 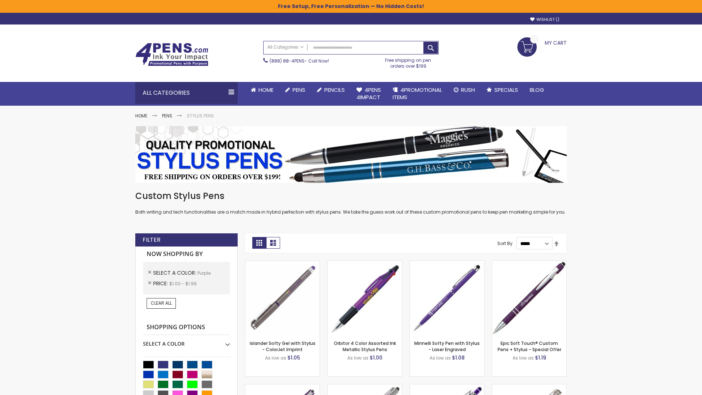 I want to click on span: $1.00, so click(x=376, y=358).